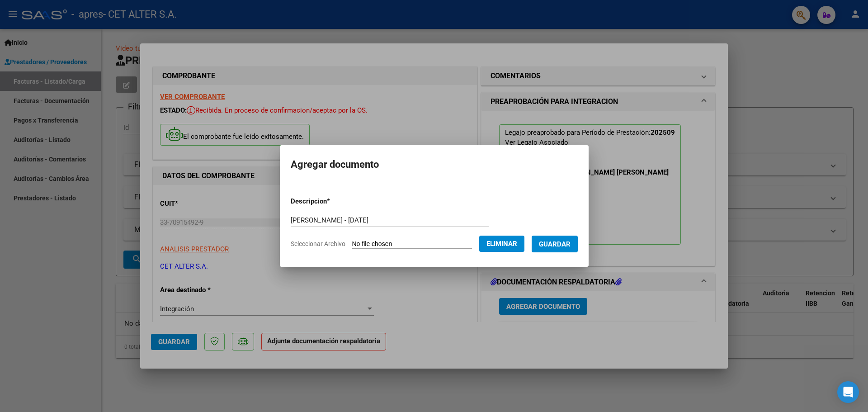  Describe the element at coordinates (318, 244) in the screenshot. I see `span: Seleccionar Archivo` at that location.